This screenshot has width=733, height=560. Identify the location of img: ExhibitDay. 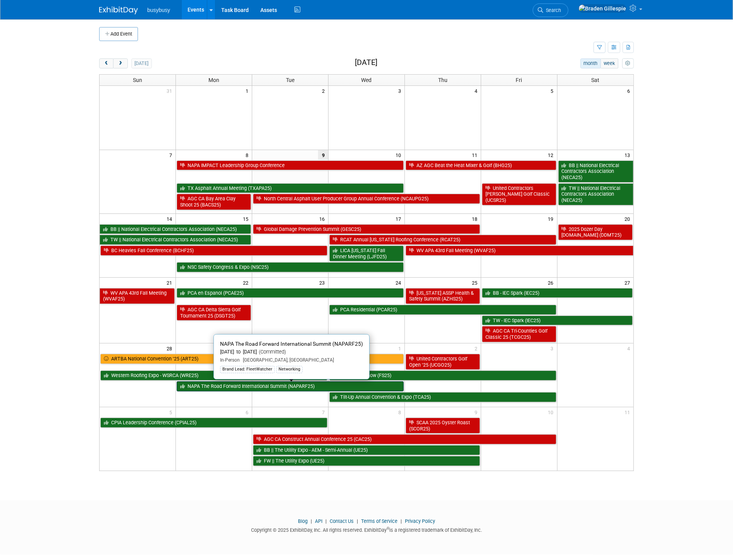
(119, 11).